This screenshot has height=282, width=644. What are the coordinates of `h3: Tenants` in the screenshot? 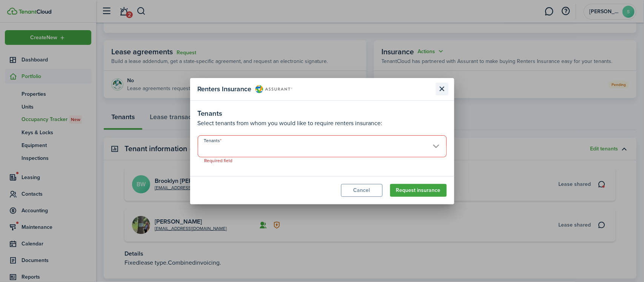 It's located at (322, 113).